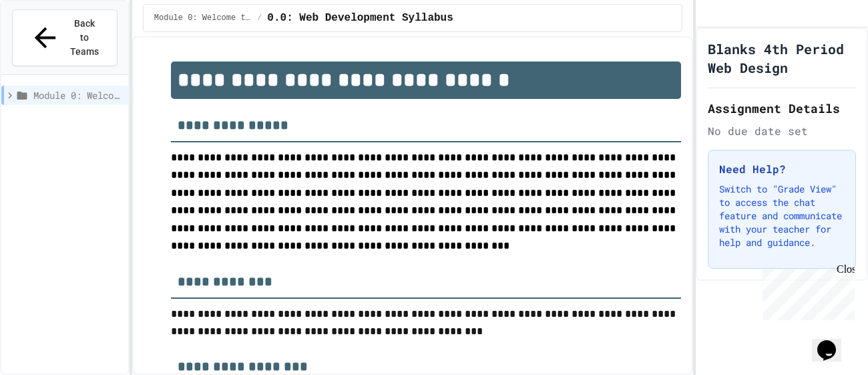 This screenshot has width=868, height=375. I want to click on span: Back to Teams, so click(84, 37).